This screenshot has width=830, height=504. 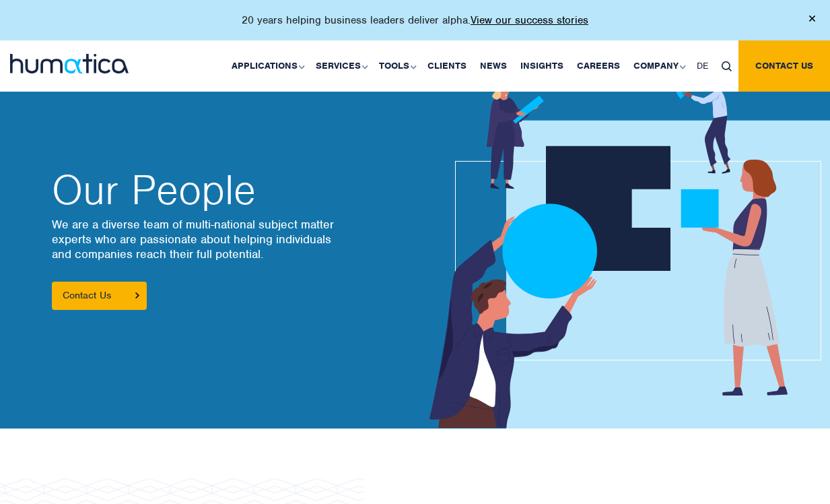 What do you see at coordinates (702, 66) in the screenshot?
I see `a: DE` at bounding box center [702, 66].